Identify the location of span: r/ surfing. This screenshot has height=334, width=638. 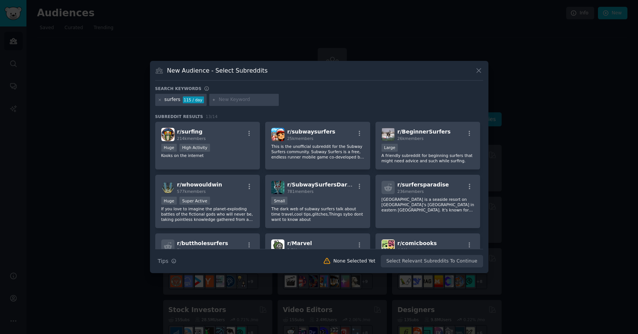
(190, 131).